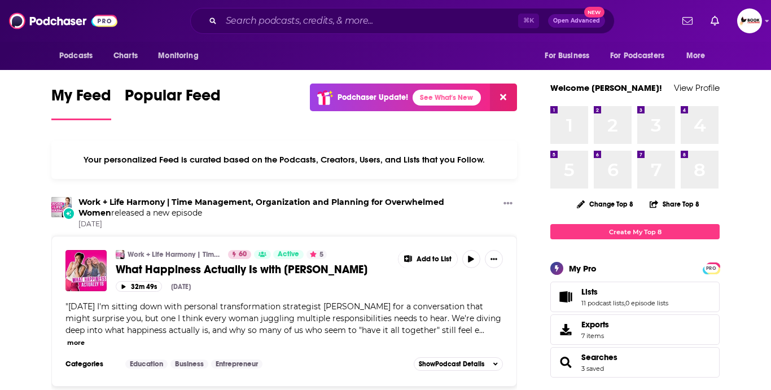 The image size is (771, 390). I want to click on span: Add to List, so click(434, 259).